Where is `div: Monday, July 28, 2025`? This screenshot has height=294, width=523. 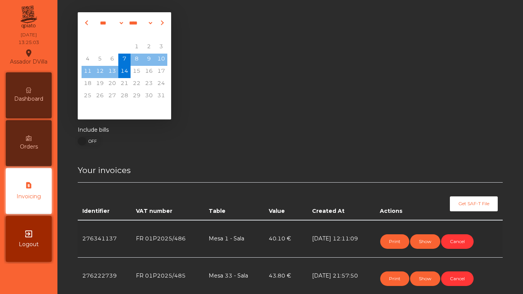 div: Monday, July 28, 2025 is located at coordinates (88, 48).